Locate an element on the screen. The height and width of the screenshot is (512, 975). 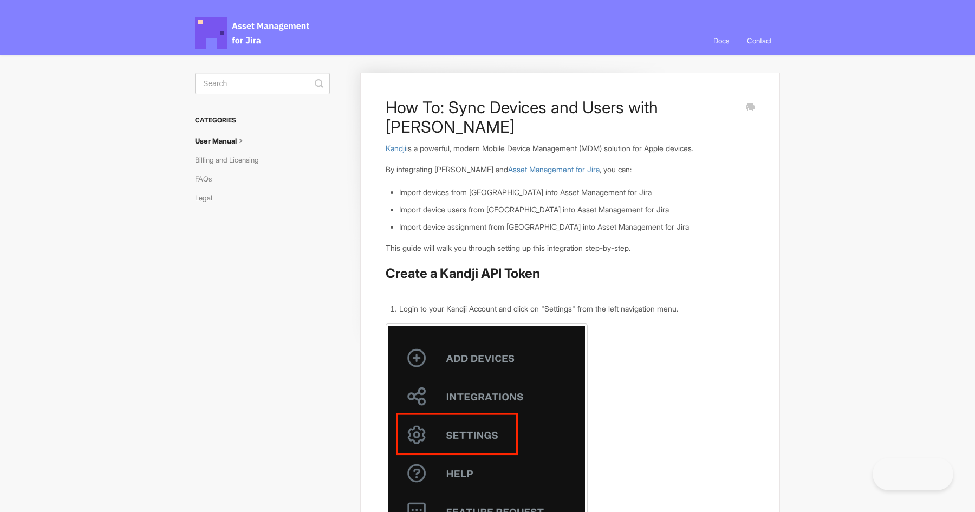
a: Docs is located at coordinates (721, 41).